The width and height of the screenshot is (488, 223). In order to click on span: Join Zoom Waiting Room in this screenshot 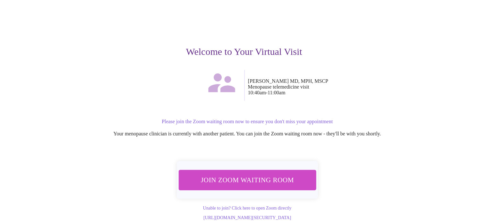, I will do `click(247, 180)`.